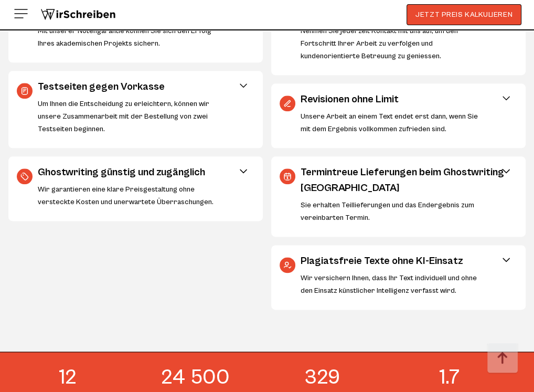 This screenshot has height=392, width=534. Describe the element at coordinates (404, 99) in the screenshot. I see `h3: Revisionen ohne Limit` at that location.